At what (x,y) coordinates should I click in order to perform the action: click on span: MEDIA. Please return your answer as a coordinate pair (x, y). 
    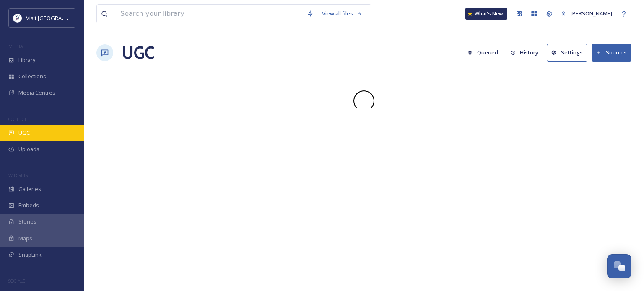
    Looking at the image, I should click on (16, 46).